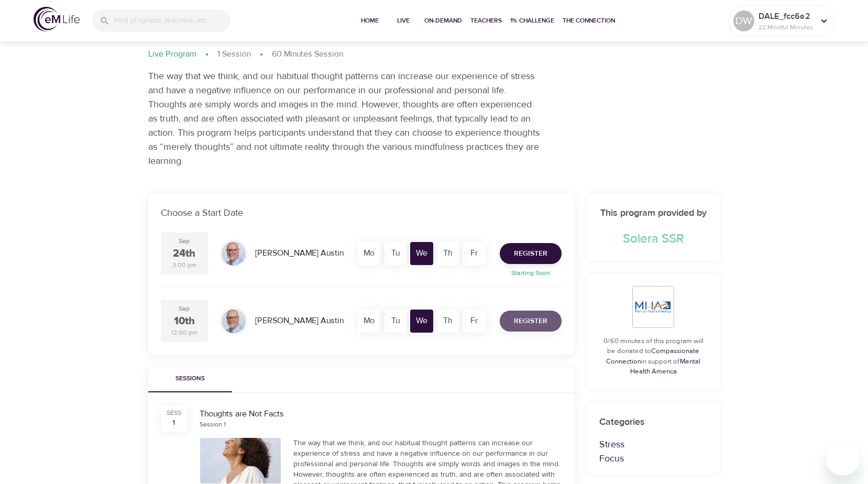 Image resolution: width=868 pixels, height=484 pixels. I want to click on div: 24th, so click(184, 254).